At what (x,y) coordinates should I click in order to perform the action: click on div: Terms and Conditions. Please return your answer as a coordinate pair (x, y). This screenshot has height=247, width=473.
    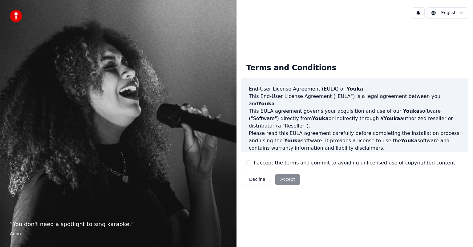
    Looking at the image, I should click on (291, 68).